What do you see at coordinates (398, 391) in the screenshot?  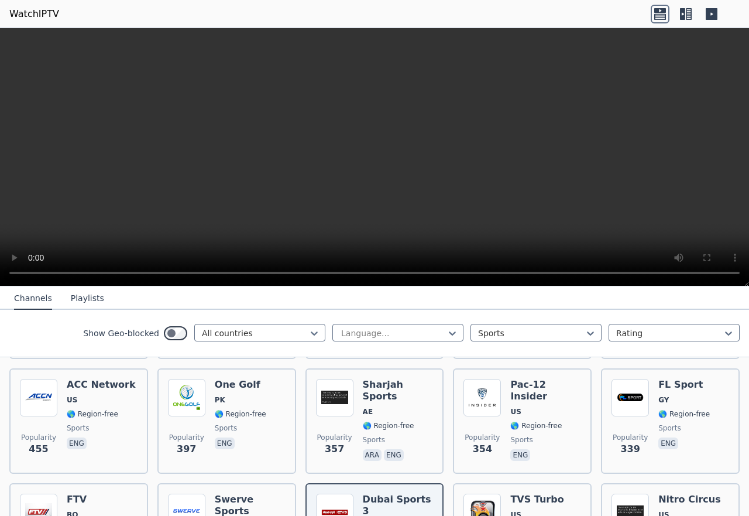 I see `h6: Sharjah Sports` at bounding box center [398, 391].